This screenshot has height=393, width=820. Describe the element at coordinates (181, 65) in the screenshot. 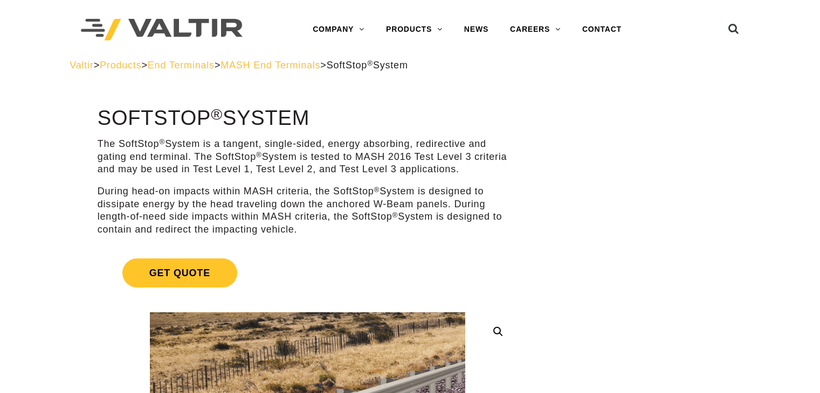

I see `span: End Terminals` at that location.